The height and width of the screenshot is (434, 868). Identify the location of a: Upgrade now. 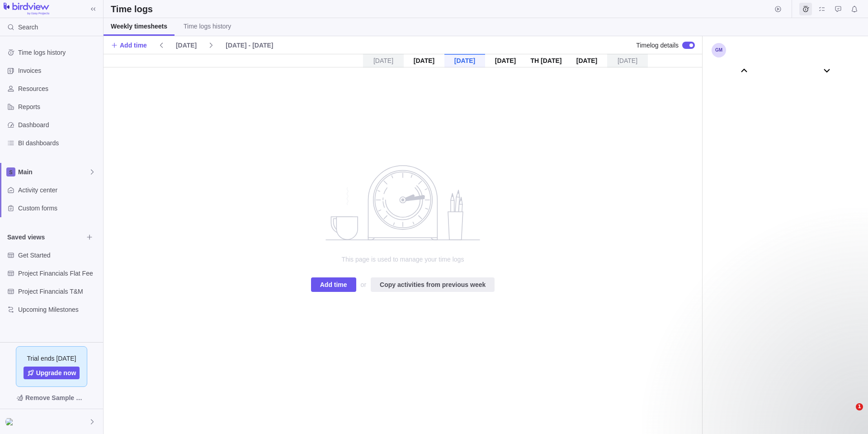
(51, 372).